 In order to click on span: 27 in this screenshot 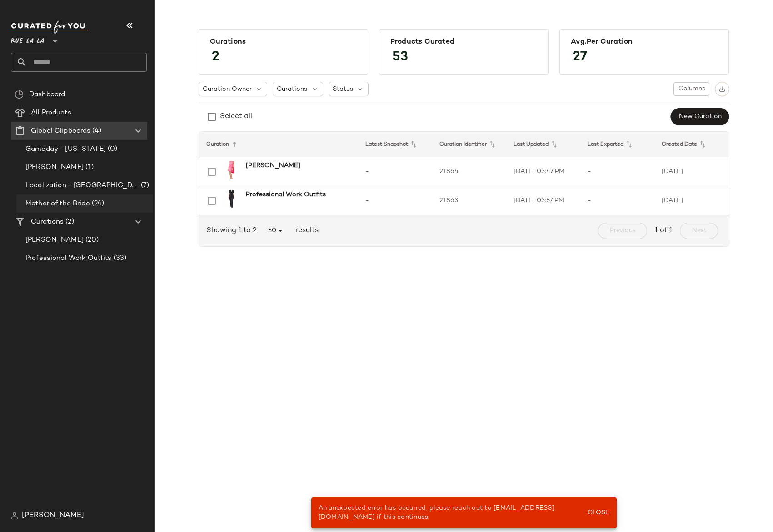, I will do `click(580, 57)`.